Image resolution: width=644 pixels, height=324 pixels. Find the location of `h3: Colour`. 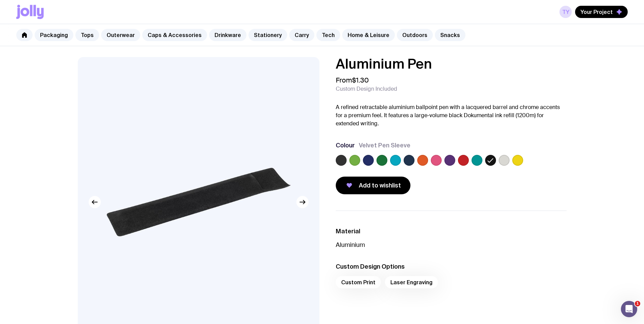

h3: Colour is located at coordinates (345, 145).